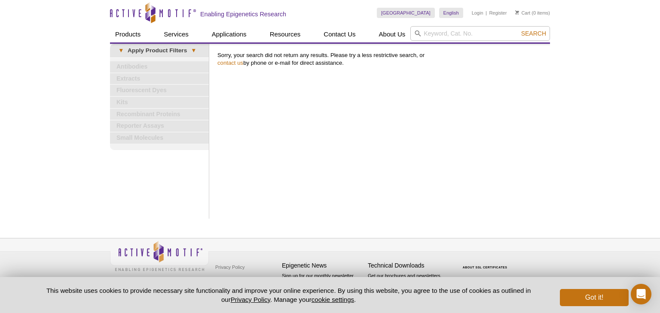 This screenshot has height=313, width=660. What do you see at coordinates (480, 33) in the screenshot?
I see `input: Keyword, Cat. No.` at bounding box center [480, 33].